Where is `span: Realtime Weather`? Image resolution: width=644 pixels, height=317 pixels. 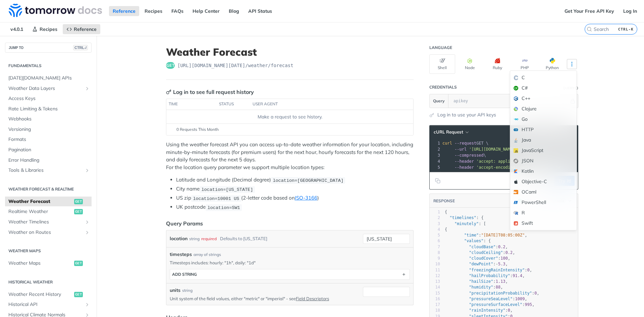 span: Realtime Weather is located at coordinates (40, 212).